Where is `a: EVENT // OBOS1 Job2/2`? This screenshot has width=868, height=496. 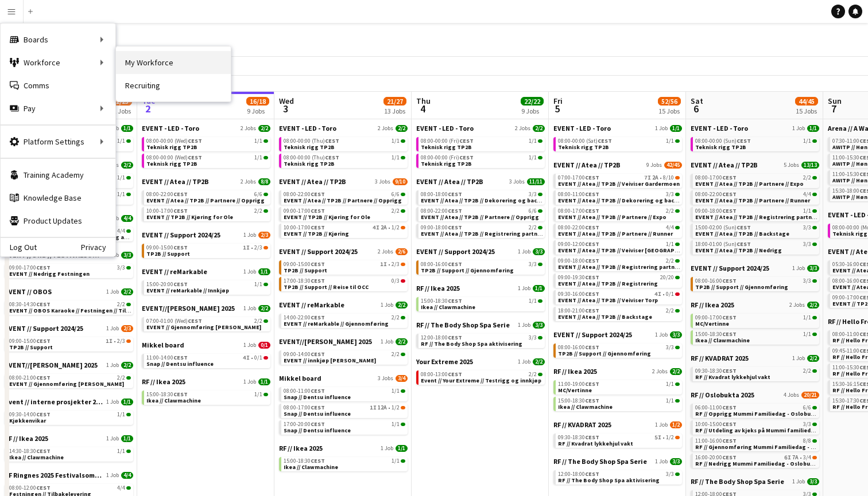 a: EVENT // OBOS1 Job2/2 is located at coordinates (69, 291).